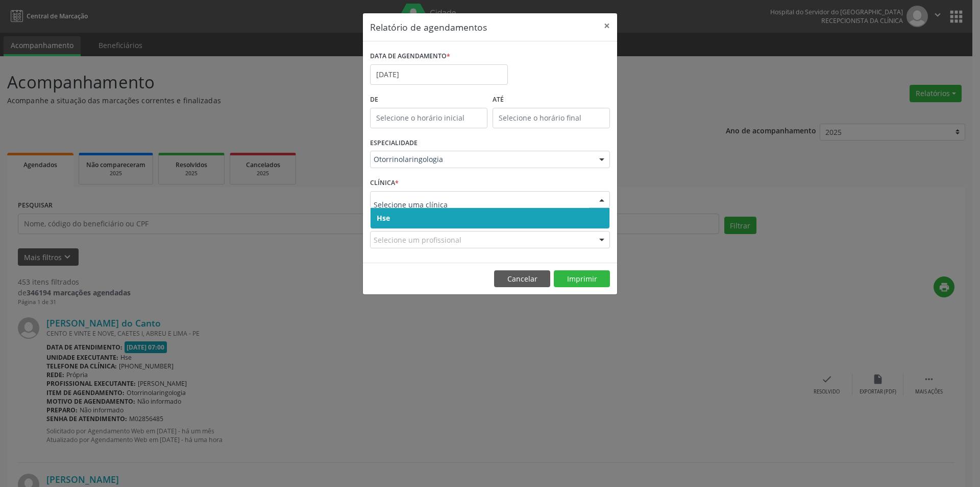  I want to click on label: DATA DE AGENDAMENTO, so click(410, 57).